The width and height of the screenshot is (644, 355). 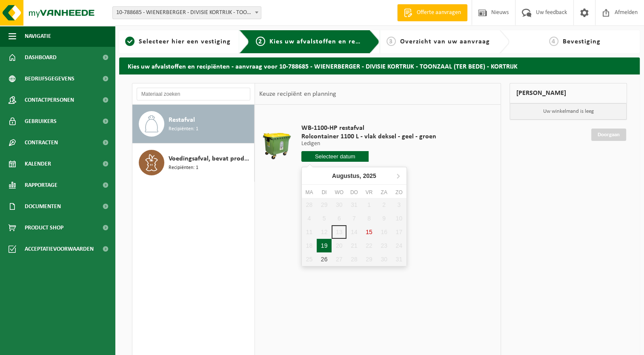 I want to click on span: Bevestiging, so click(x=581, y=42).